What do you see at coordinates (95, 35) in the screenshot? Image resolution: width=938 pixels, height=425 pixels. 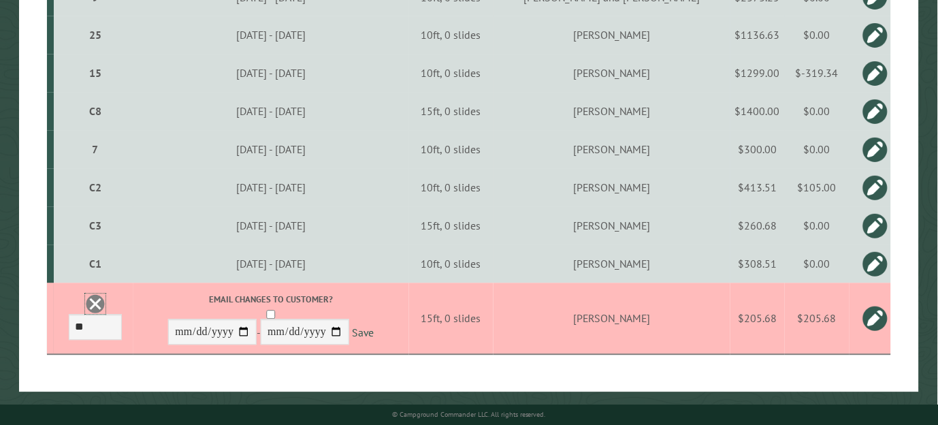 I see `div: 25` at bounding box center [95, 35].